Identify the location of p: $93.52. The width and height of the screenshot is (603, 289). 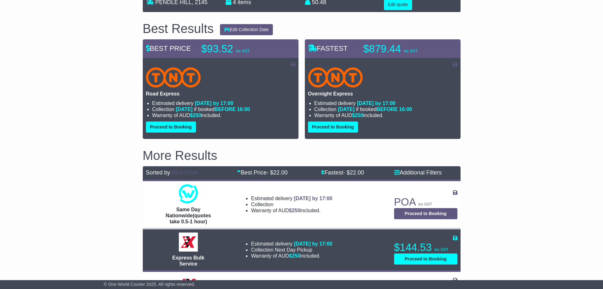
(241, 49).